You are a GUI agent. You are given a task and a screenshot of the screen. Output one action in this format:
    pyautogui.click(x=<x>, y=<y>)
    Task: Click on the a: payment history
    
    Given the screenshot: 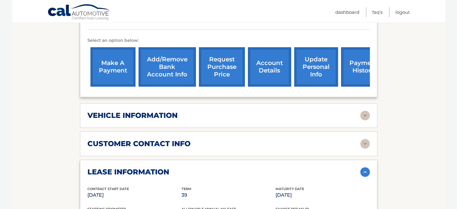 What is the action you would take?
    pyautogui.click(x=364, y=67)
    